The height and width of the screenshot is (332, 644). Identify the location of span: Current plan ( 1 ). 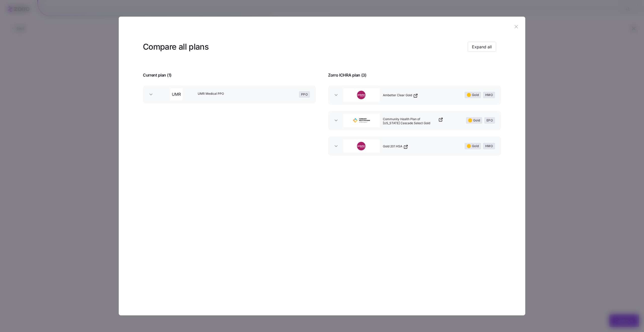
(157, 75).